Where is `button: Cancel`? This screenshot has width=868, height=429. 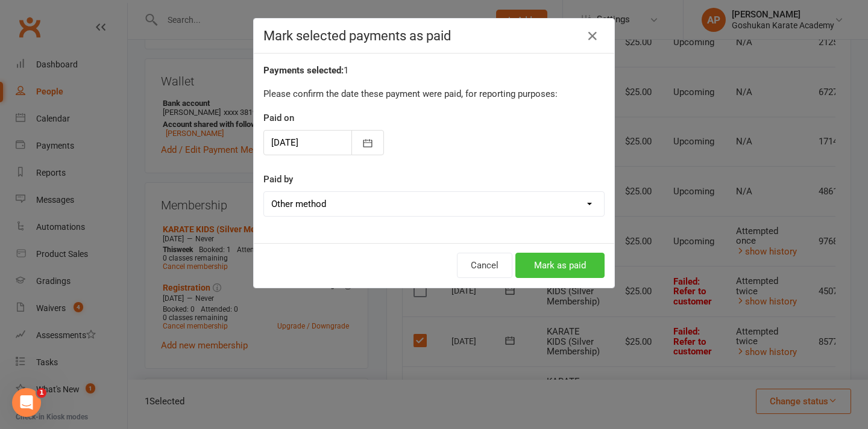
button: Cancel is located at coordinates (485, 266).